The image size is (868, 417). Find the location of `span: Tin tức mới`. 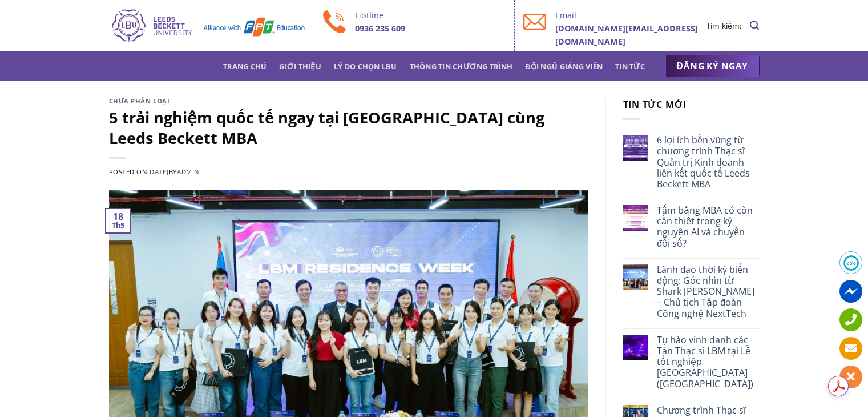

span: Tin tức mới is located at coordinates (655, 104).